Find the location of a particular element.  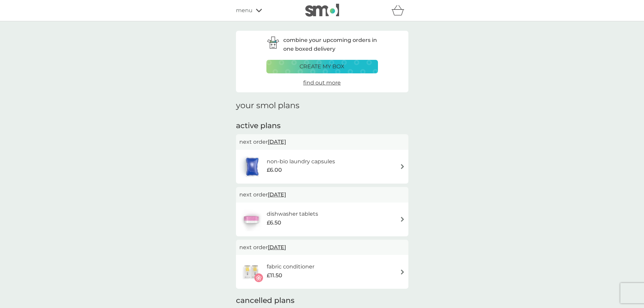

h6: non-bio laundry capsules is located at coordinates (301, 161).